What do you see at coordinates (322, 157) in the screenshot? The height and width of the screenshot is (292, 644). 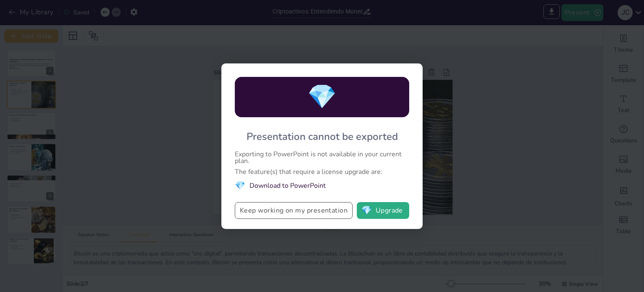 I see `div: Exporting to PowerPoint is not available in your current plan.` at bounding box center [322, 157].